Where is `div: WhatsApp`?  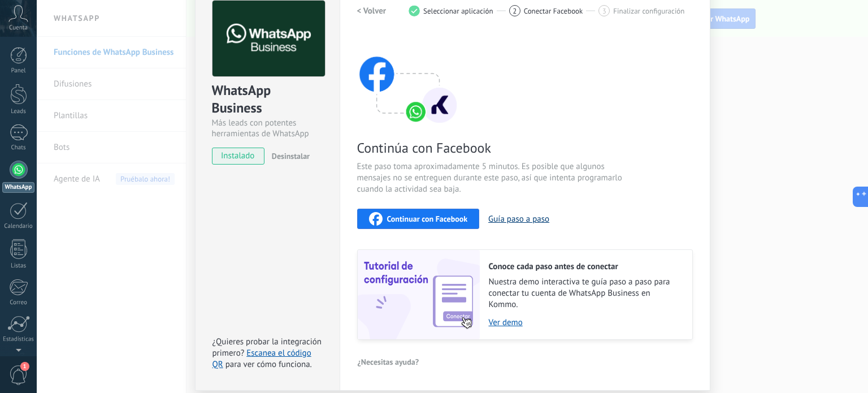 div: WhatsApp is located at coordinates (18, 187).